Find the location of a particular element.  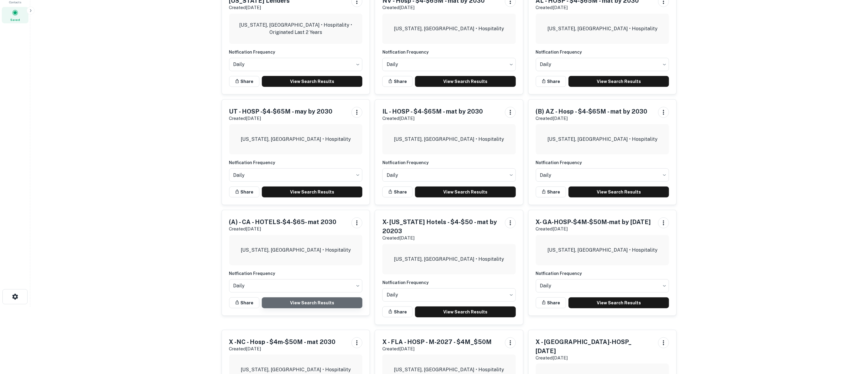

span: Saved is located at coordinates (15, 20).